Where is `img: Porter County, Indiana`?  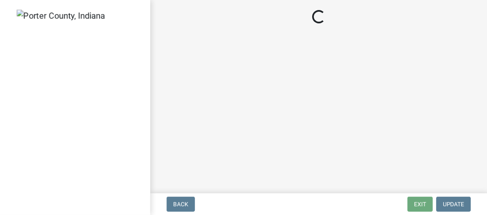 img: Porter County, Indiana is located at coordinates (61, 16).